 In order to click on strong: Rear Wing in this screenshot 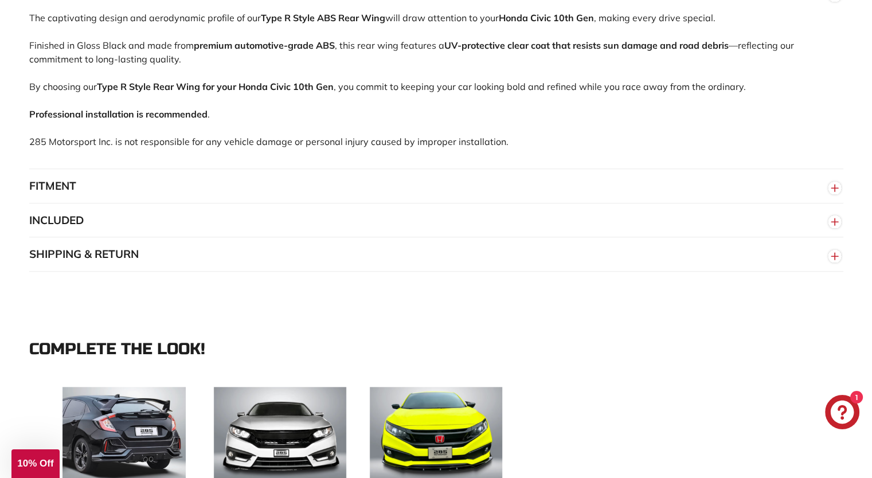, I will do `click(362, 18)`.